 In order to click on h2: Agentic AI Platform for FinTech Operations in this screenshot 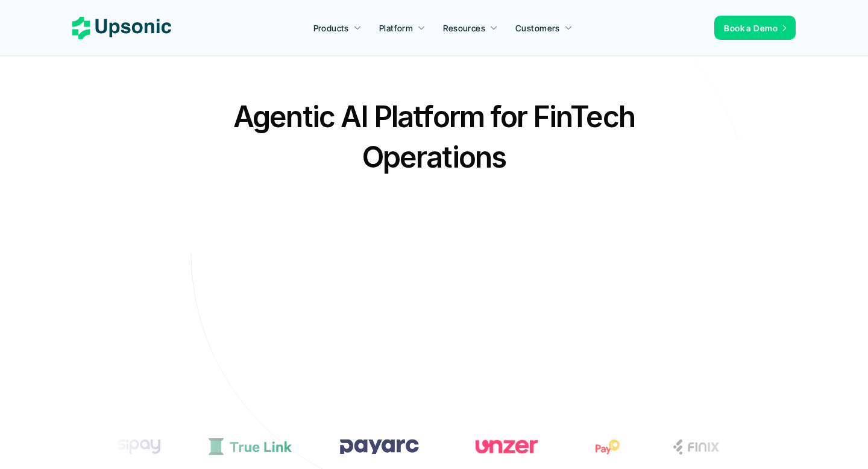, I will do `click(434, 137)`.